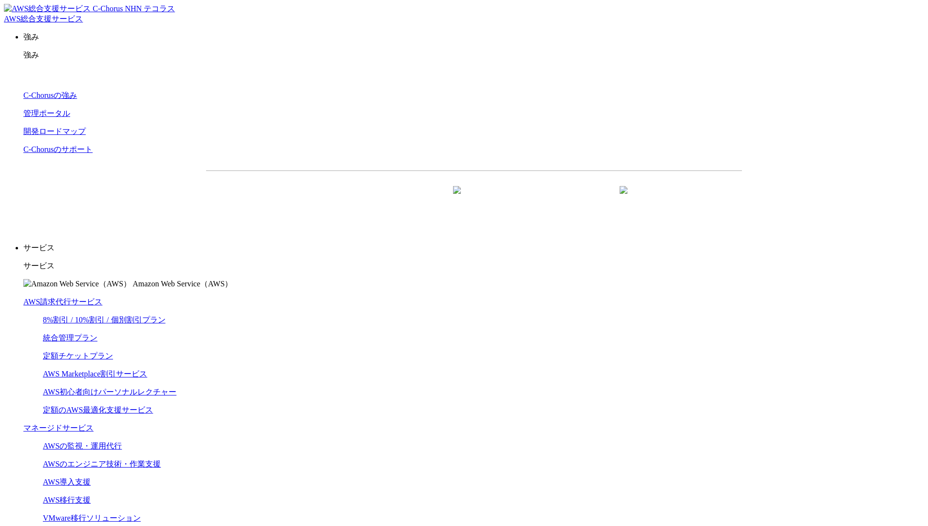 The image size is (928, 526). Describe the element at coordinates (58, 428) in the screenshot. I see `a: マネージドサービス` at that location.